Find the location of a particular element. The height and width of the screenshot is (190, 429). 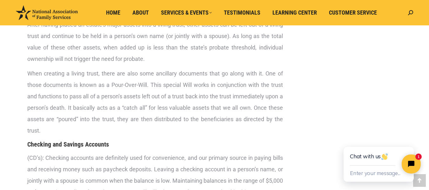

span: Home is located at coordinates (113, 13).